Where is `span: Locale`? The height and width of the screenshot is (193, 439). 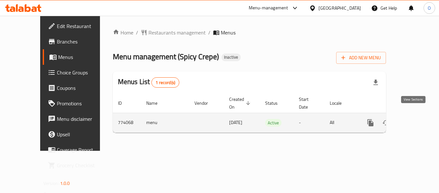 span: Locale is located at coordinates (340, 103).